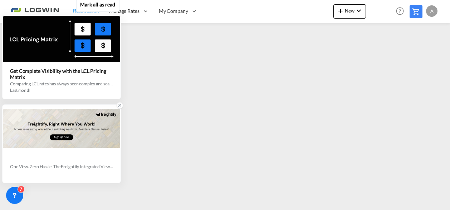 The width and height of the screenshot is (450, 210). Describe the element at coordinates (359, 11) in the screenshot. I see `md-icon: icon-chevron-down` at that location.